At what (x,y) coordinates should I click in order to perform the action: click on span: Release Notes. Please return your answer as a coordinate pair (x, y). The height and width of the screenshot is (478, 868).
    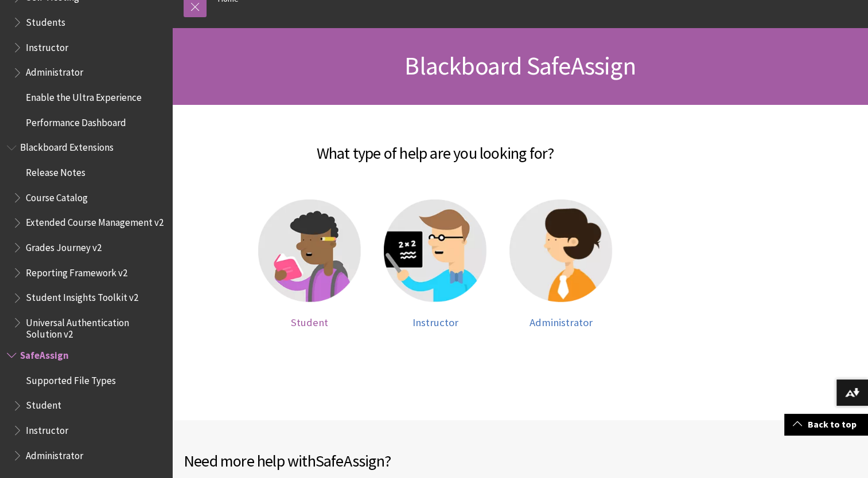
    Looking at the image, I should click on (56, 170).